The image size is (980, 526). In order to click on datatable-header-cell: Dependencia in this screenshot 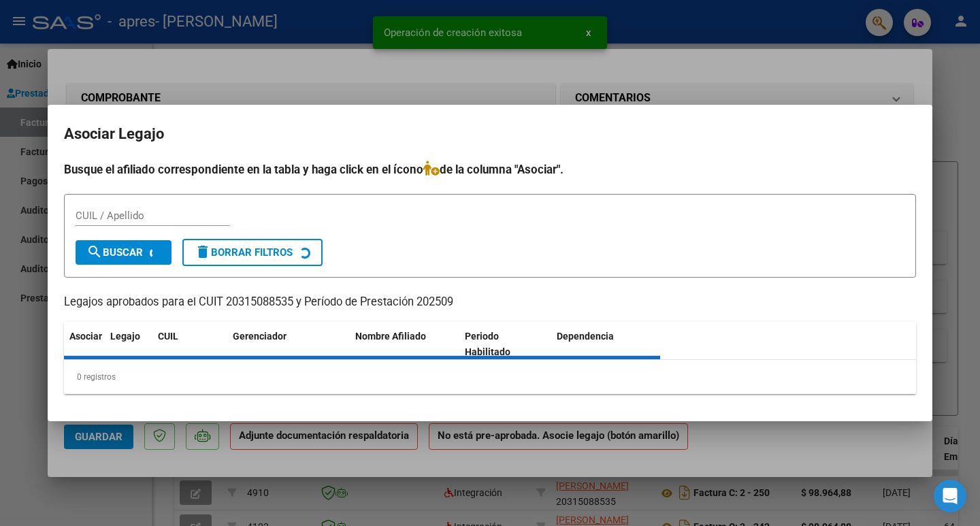, I will do `click(606, 344)`.